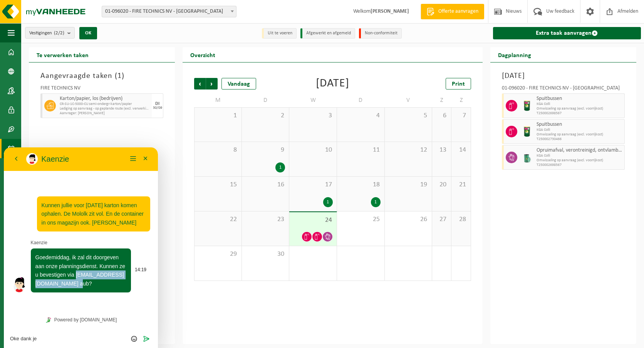 The height and width of the screenshot is (348, 644). Describe the element at coordinates (47, 33) in the screenshot. I see `span: Vestigingen` at that location.